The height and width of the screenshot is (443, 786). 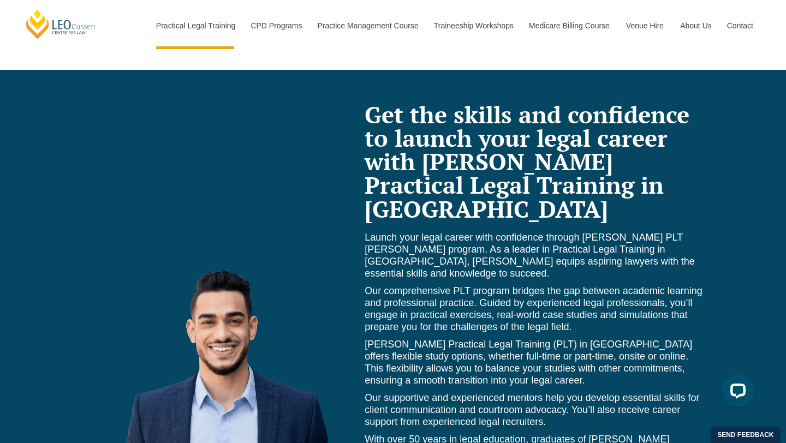 I want to click on button: Open LiveChat chat widget, so click(x=25, y=21).